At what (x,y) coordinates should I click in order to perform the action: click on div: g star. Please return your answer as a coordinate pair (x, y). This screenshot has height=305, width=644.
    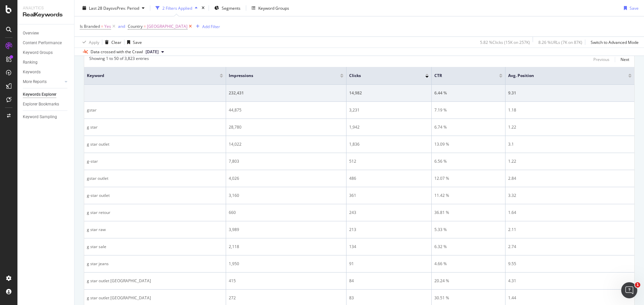
    Looking at the image, I should click on (155, 127).